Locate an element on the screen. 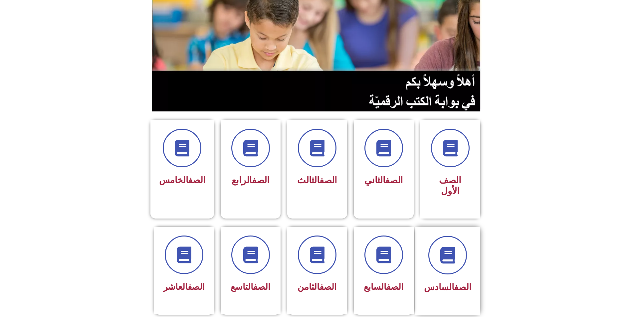 The width and height of the screenshot is (634, 317). span: التاسع is located at coordinates (250, 287).